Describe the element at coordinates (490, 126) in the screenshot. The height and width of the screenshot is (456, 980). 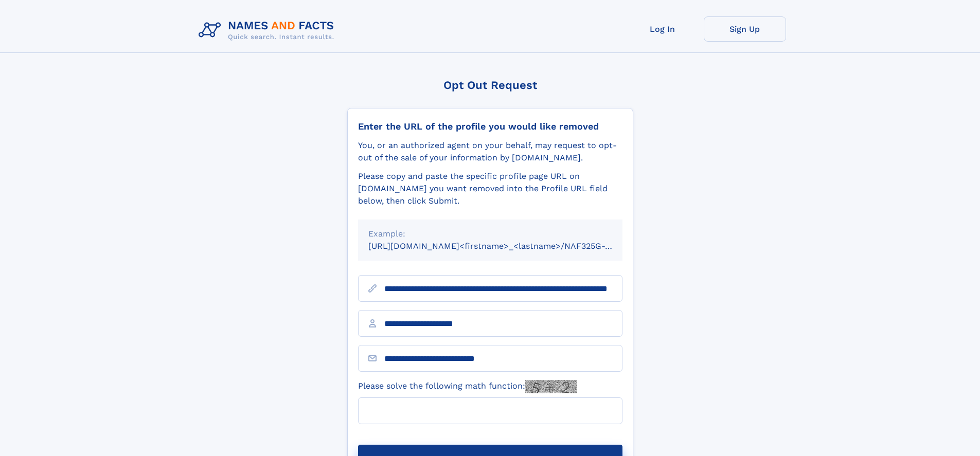
I see `div: Enter the URL of the profile you would like removed` at that location.